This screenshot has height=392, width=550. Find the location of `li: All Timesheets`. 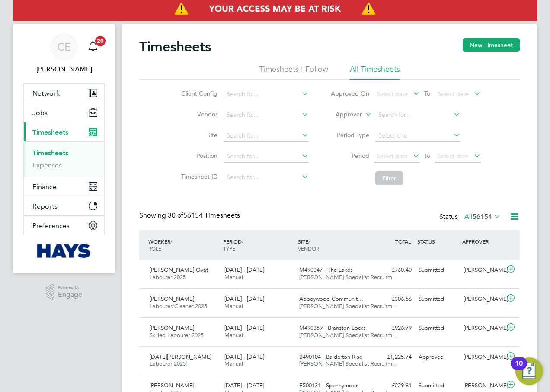

li: All Timesheets is located at coordinates (375, 72).